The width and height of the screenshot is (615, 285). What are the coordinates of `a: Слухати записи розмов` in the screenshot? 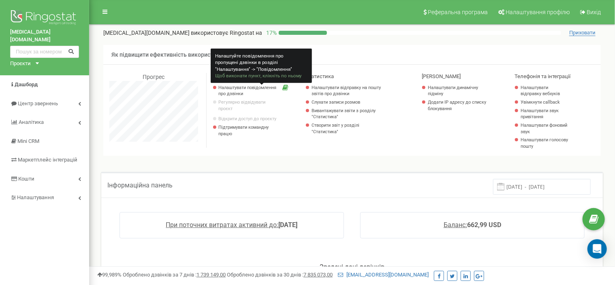 It's located at (349, 103).